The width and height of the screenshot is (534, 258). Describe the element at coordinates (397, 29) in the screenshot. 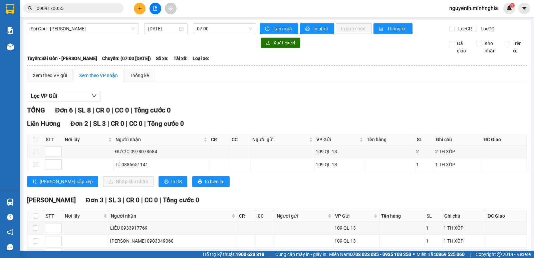

I see `span: Thống kê` at that location.